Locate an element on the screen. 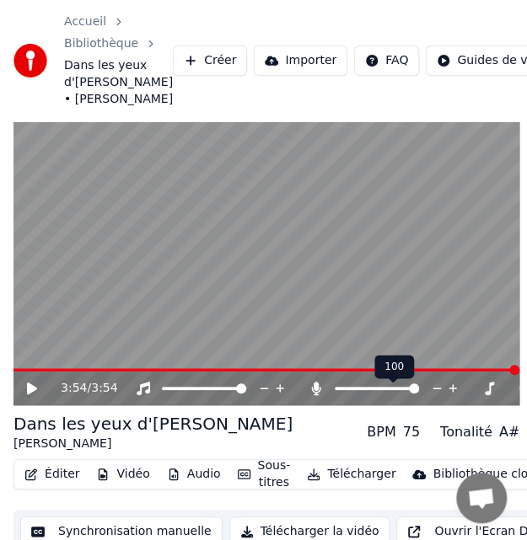 Image resolution: width=527 pixels, height=540 pixels. a: Ouvrir le chat is located at coordinates (481, 498).